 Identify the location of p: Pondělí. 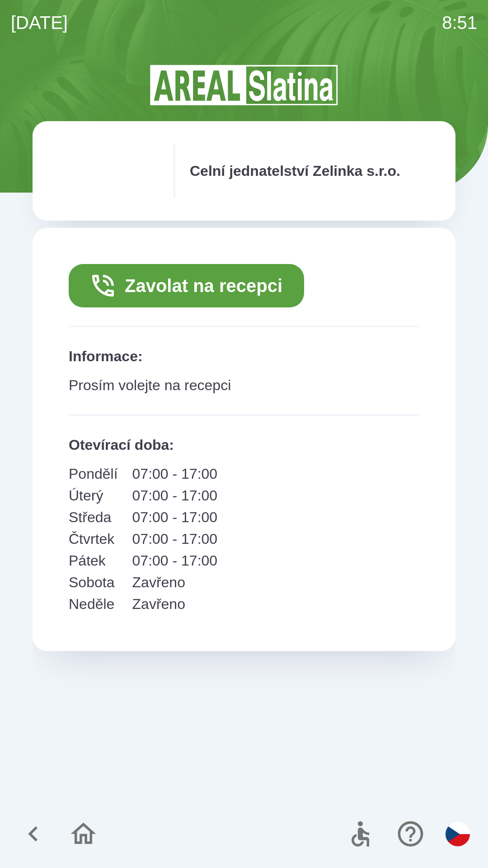
(93, 474).